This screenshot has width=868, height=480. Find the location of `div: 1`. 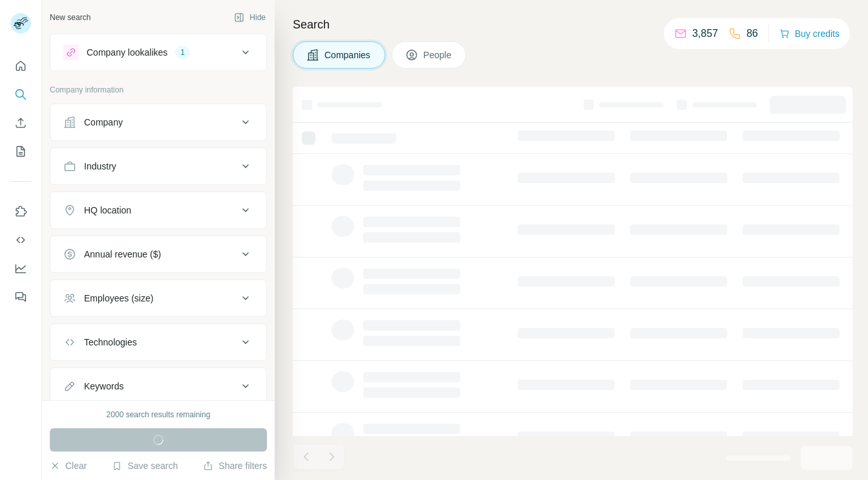

div: 1 is located at coordinates (182, 52).